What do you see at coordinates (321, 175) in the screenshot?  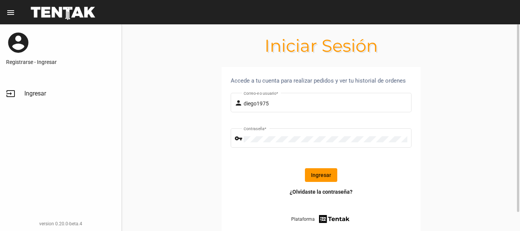 I see `button: Ingresar` at bounding box center [321, 175].